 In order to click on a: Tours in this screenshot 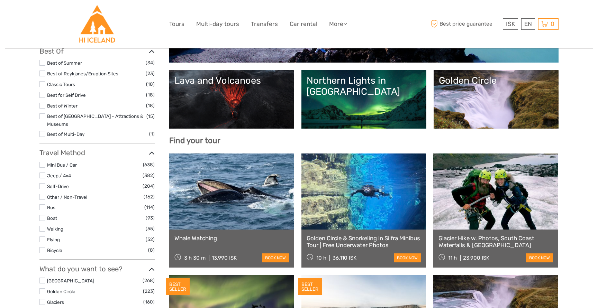, I will do `click(177, 24)`.